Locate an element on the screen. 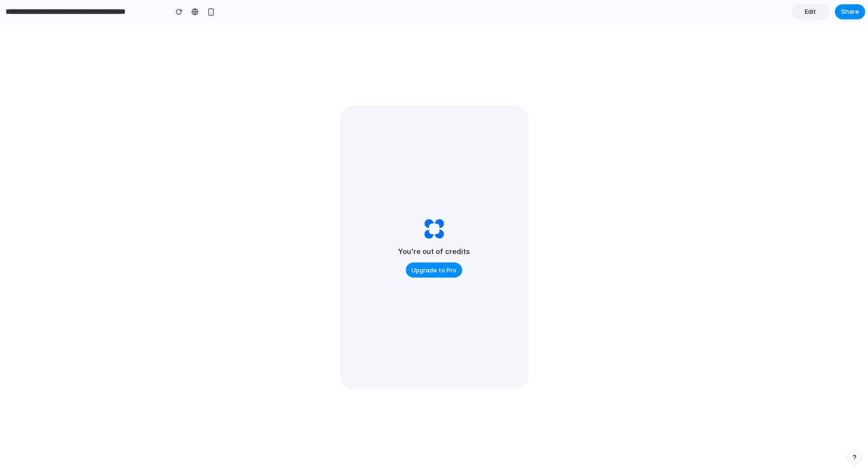 The height and width of the screenshot is (471, 868). button: Share is located at coordinates (850, 12).